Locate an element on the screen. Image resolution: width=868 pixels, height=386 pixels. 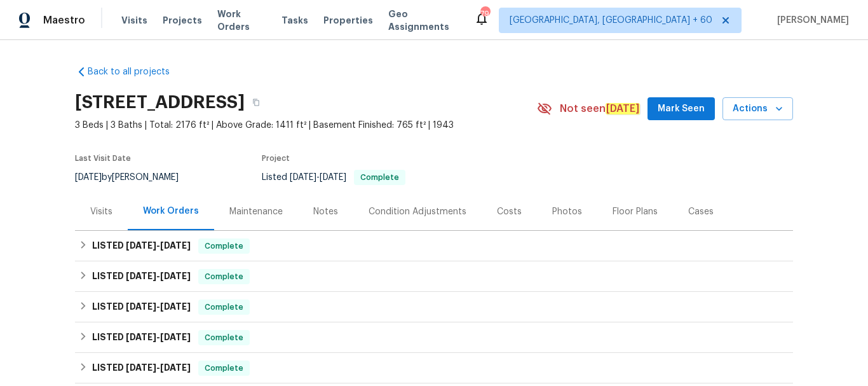
div: Photos is located at coordinates (567, 212).